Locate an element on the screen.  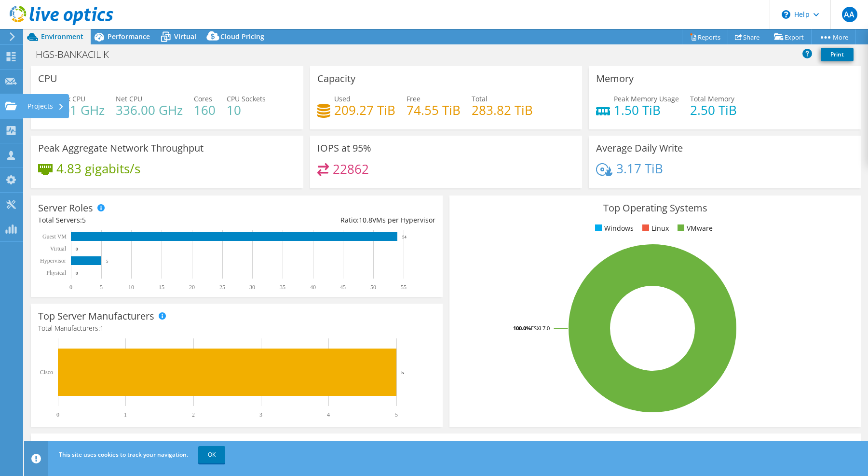
text: 30 is located at coordinates (252, 287).